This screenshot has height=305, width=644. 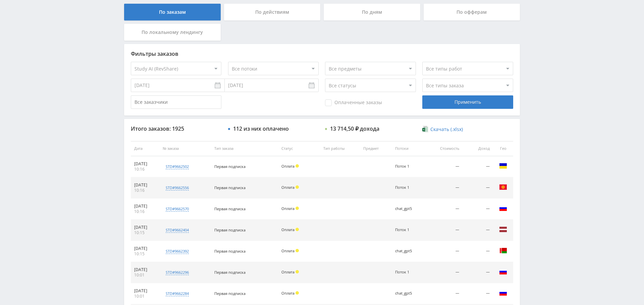 What do you see at coordinates (261, 128) in the screenshot?
I see `div: 112 из них оплачено` at bounding box center [261, 128].